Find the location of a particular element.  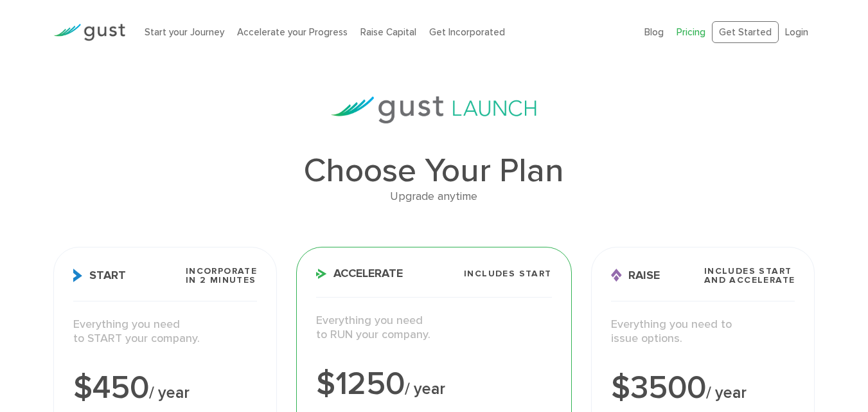

div: $3500 is located at coordinates (703, 388).